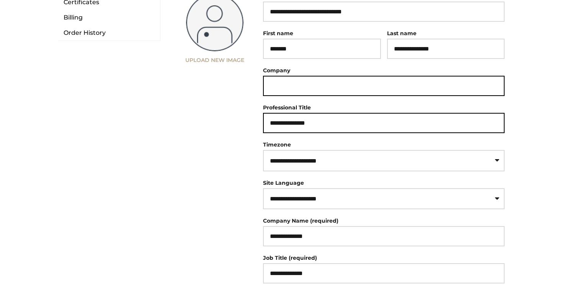 The width and height of the screenshot is (562, 285). Describe the element at coordinates (290, 258) in the screenshot. I see `label: Job Title (required)` at that location.